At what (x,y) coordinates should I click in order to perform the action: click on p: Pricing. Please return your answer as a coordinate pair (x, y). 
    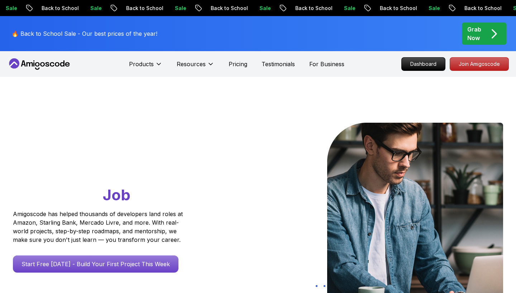
    Looking at the image, I should click on (238, 64).